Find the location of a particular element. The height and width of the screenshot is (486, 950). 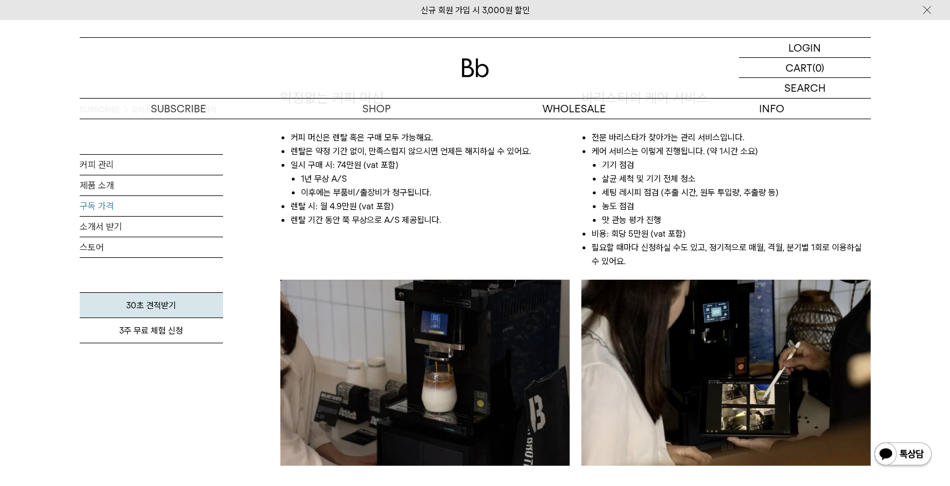

li: 비용: 회당 5만원 (vat 포함) is located at coordinates (731, 234).